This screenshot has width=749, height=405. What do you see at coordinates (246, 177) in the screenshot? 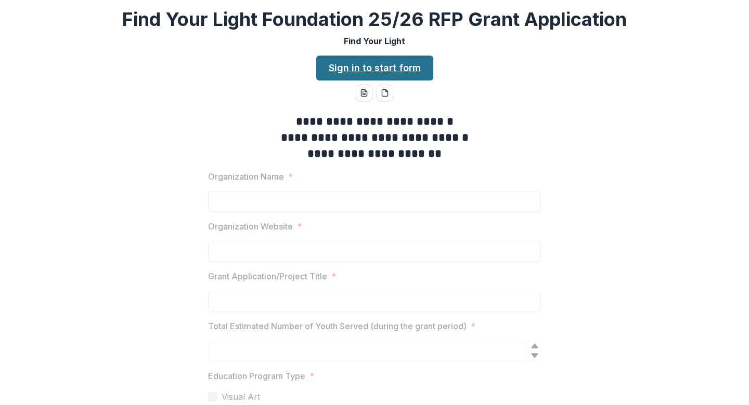
I see `p: Organization Name` at bounding box center [246, 177].